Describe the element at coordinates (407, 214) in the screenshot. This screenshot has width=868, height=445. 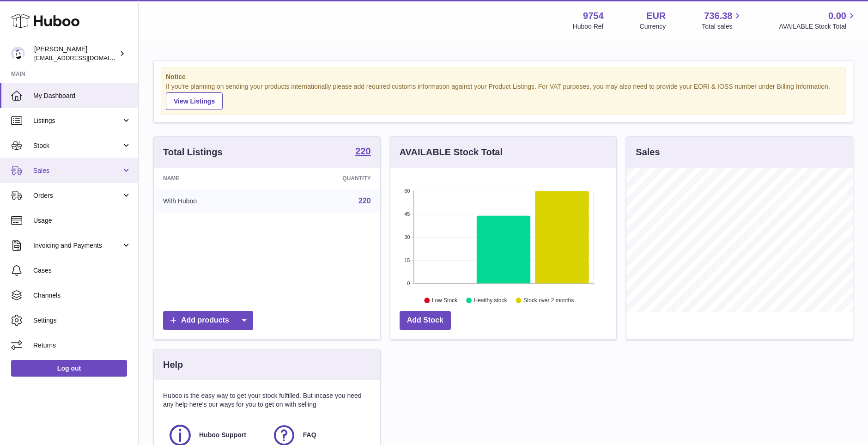
I see `text: 45` at that location.